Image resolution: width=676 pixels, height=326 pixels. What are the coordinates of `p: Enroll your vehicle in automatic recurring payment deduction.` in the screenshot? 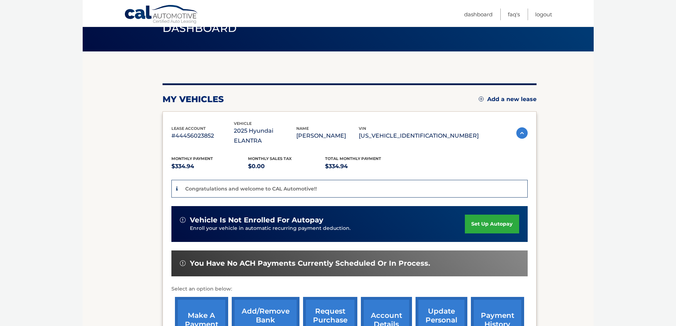 It's located at (328, 229).